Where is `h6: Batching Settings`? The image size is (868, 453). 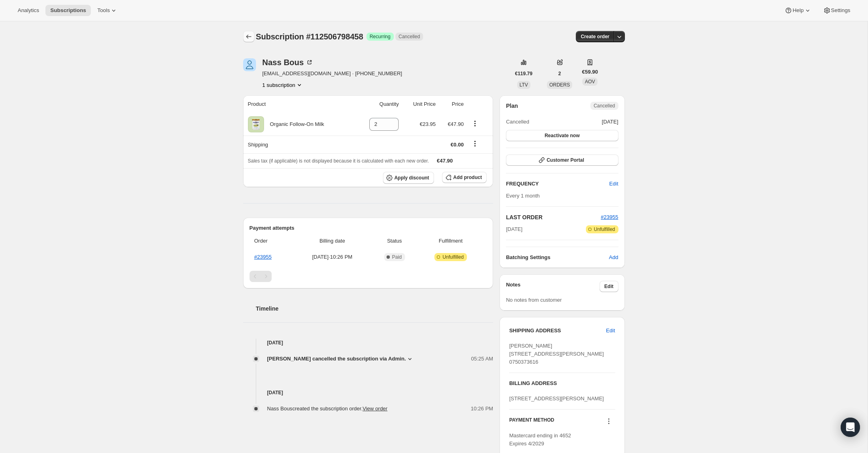 h6: Batching Settings is located at coordinates (557, 257).